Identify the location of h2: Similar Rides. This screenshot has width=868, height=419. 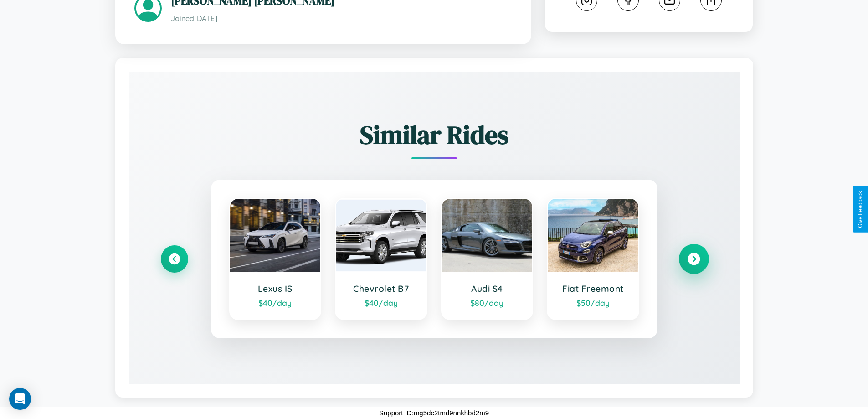
(434, 135).